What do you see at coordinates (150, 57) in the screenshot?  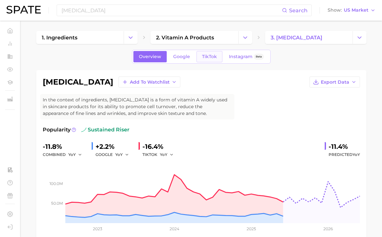 I see `span: Overview` at bounding box center [150, 57].